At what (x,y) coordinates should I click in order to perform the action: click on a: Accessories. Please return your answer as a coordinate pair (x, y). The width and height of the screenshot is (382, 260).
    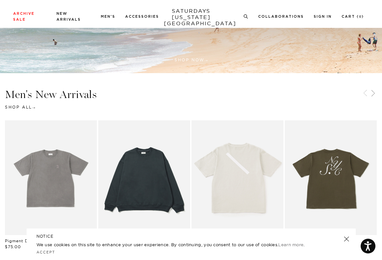
    Looking at the image, I should click on (142, 16).